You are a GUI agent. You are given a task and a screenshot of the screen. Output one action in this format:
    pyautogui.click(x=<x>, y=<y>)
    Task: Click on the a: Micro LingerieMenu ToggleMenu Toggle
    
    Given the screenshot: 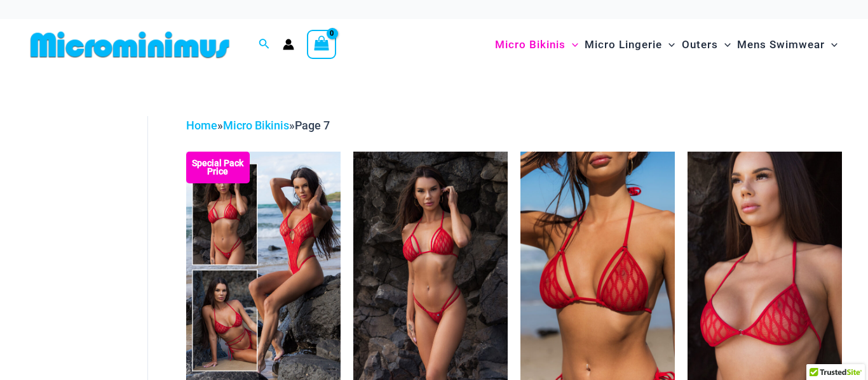 What is the action you would take?
    pyautogui.click(x=630, y=44)
    